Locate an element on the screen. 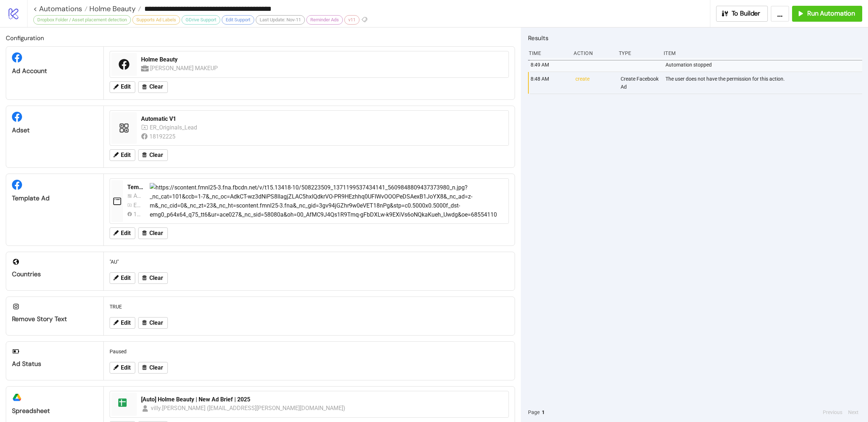 The image size is (868, 422). a: Holme Beauty is located at coordinates (114, 8).